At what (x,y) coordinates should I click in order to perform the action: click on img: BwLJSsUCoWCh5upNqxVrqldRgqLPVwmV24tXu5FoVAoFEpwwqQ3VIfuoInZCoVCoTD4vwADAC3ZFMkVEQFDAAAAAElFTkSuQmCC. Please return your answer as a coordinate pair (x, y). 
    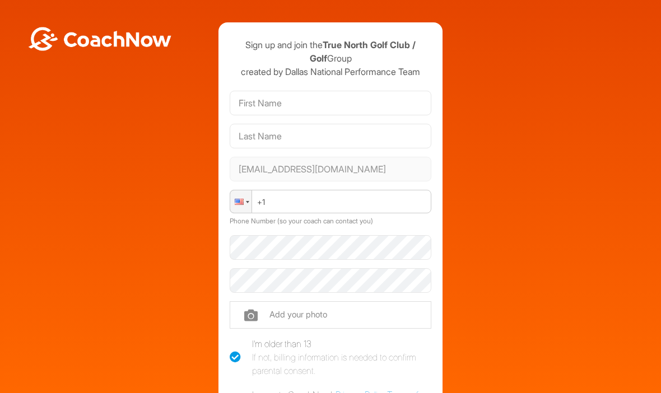
    Looking at the image, I should click on (100, 39).